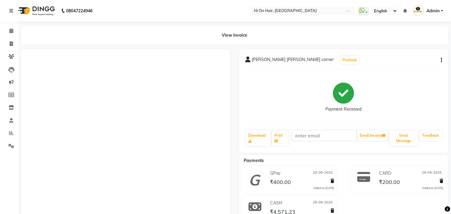  I want to click on a: Print, so click(280, 138).